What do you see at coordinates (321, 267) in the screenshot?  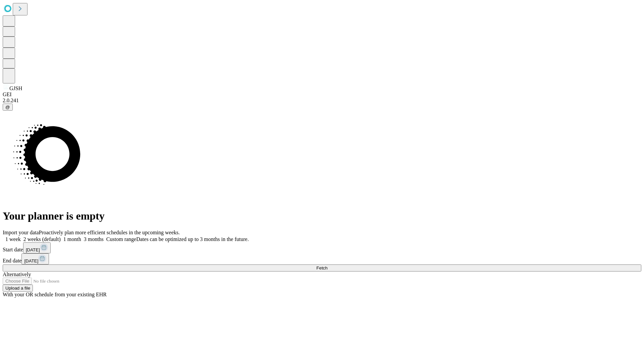 I see `span: Fetch` at bounding box center [321, 267].